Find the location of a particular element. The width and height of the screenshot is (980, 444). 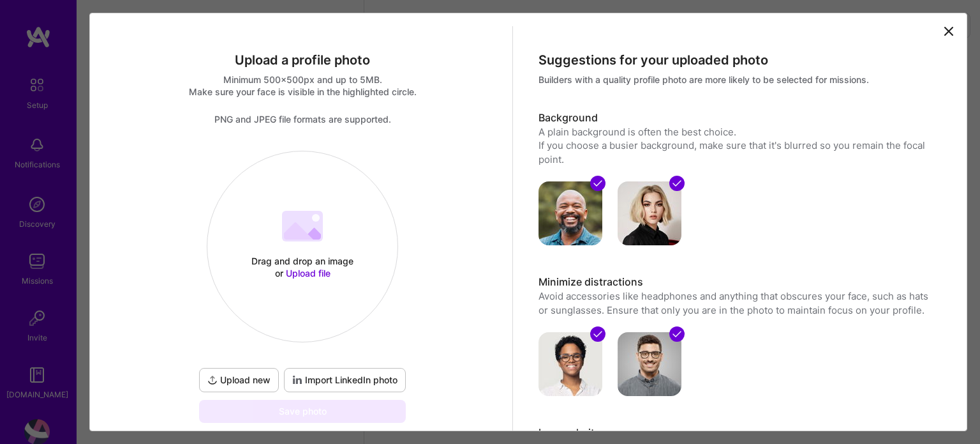

h3: Image clarity is located at coordinates (738, 433).